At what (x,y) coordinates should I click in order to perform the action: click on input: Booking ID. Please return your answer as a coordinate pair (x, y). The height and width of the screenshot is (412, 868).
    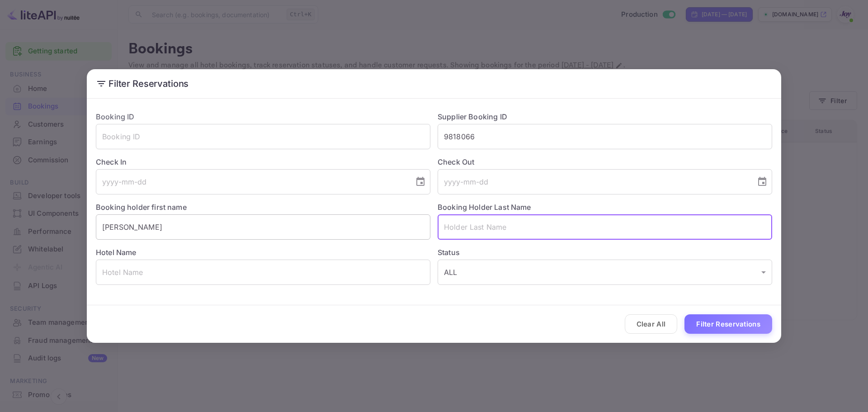
    Looking at the image, I should click on (264, 137).